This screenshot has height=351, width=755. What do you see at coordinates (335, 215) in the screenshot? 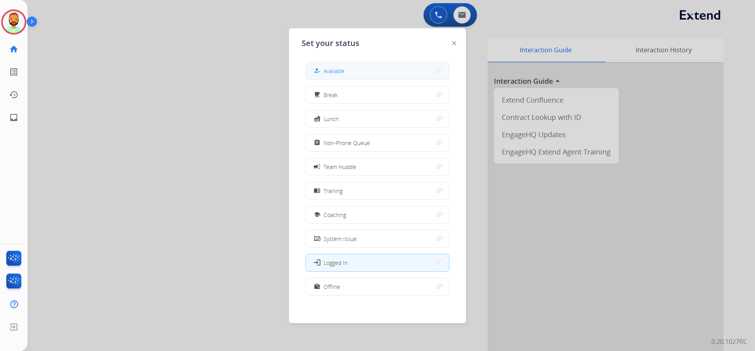
I see `span: Coaching` at bounding box center [335, 215].